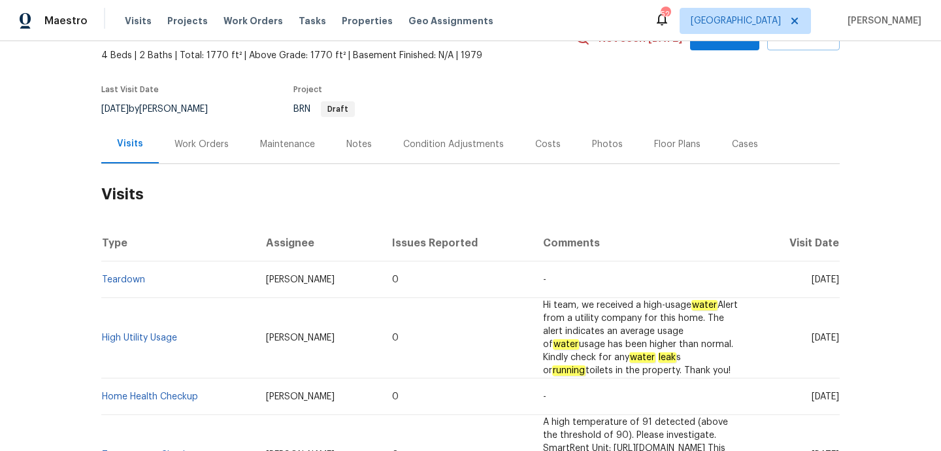 This screenshot has width=941, height=451. What do you see at coordinates (367, 21) in the screenshot?
I see `span: Properties` at bounding box center [367, 21].